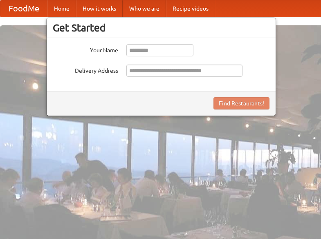 The image size is (321, 239). Describe the element at coordinates (144, 9) in the screenshot. I see `a: Who we are` at that location.